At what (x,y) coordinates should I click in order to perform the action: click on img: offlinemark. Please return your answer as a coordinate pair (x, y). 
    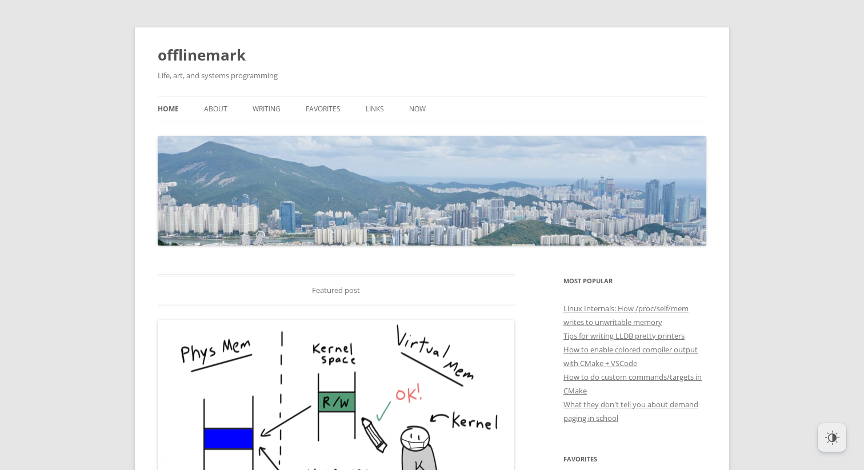
    Looking at the image, I should click on (432, 190).